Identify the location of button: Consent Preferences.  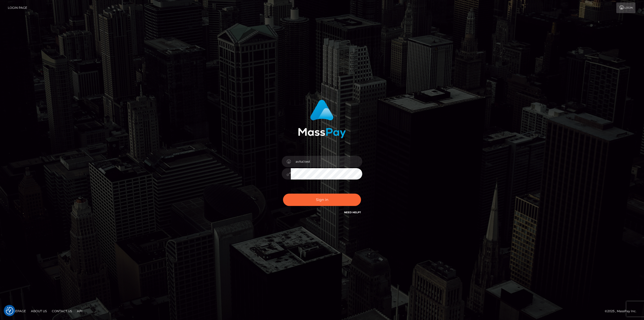
(9, 311).